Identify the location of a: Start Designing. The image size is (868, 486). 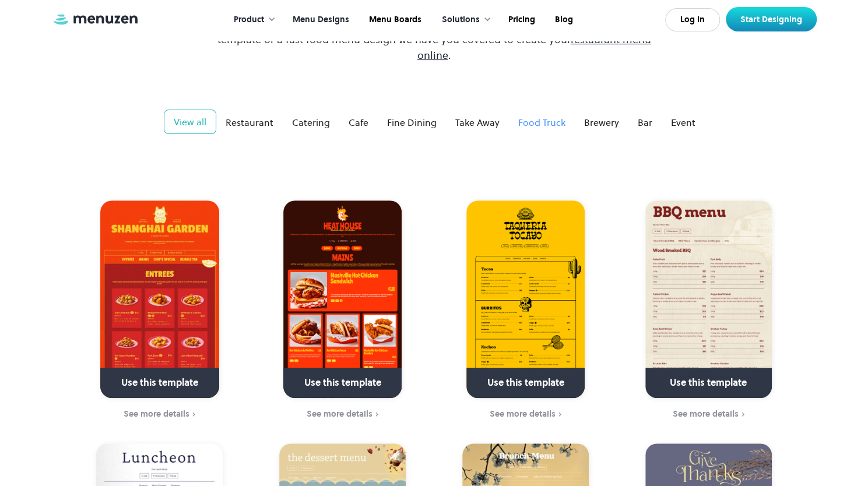
(772, 19).